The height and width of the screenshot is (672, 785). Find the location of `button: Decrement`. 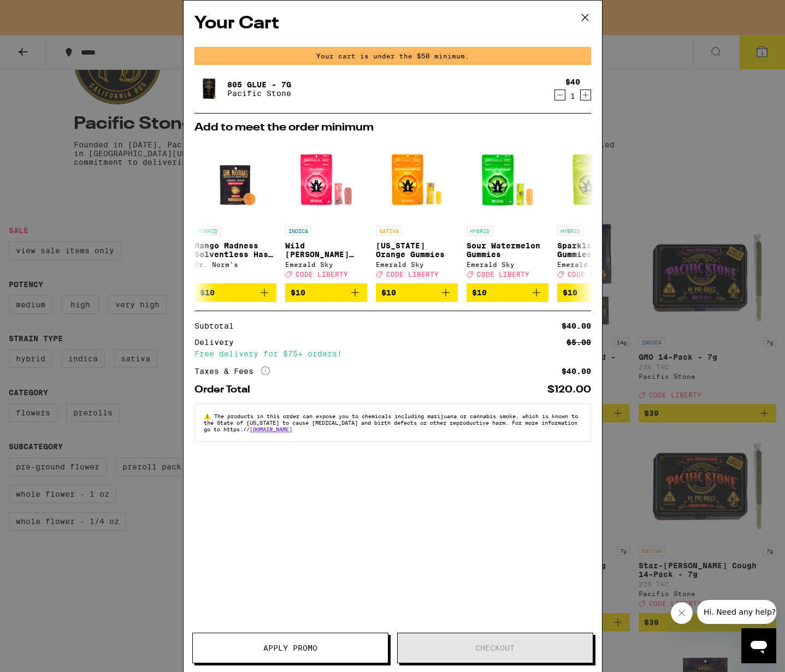

button: Decrement is located at coordinates (560, 95).